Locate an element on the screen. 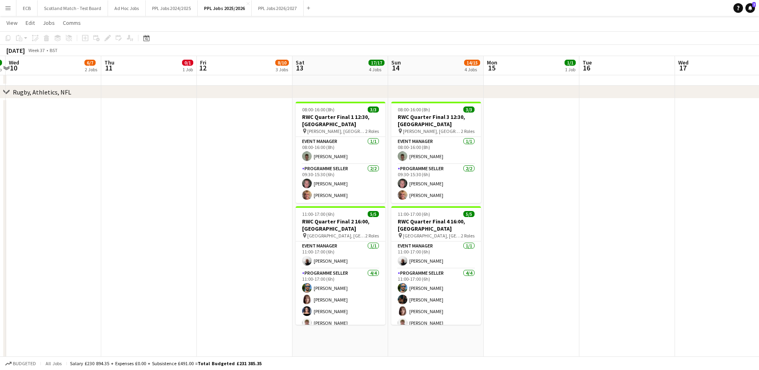 The width and height of the screenshot is (759, 370). button: Budgeted is located at coordinates (20, 363).